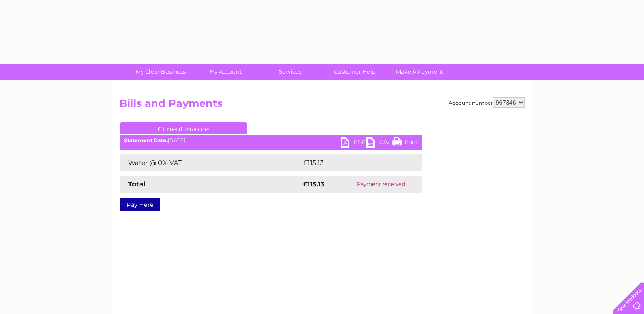 The image size is (644, 314). I want to click on a: My Clear Business, so click(160, 72).